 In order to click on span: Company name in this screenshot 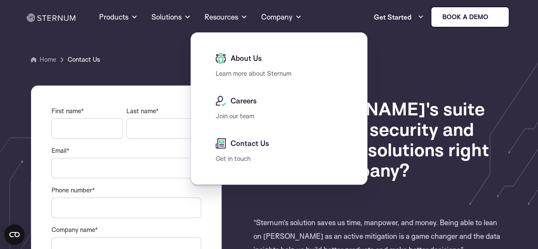, I will do `click(73, 229)`.